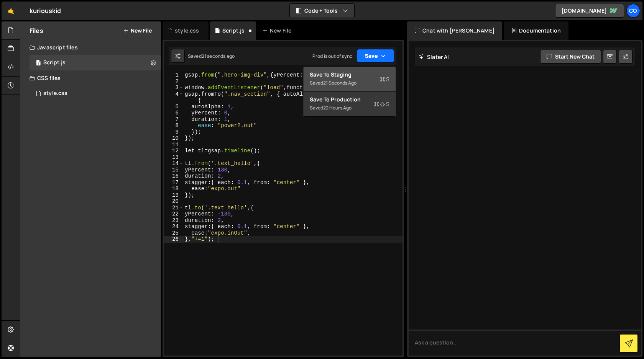 The height and width of the screenshot is (359, 644). I want to click on div: 16633/45317.js, so click(95, 63).